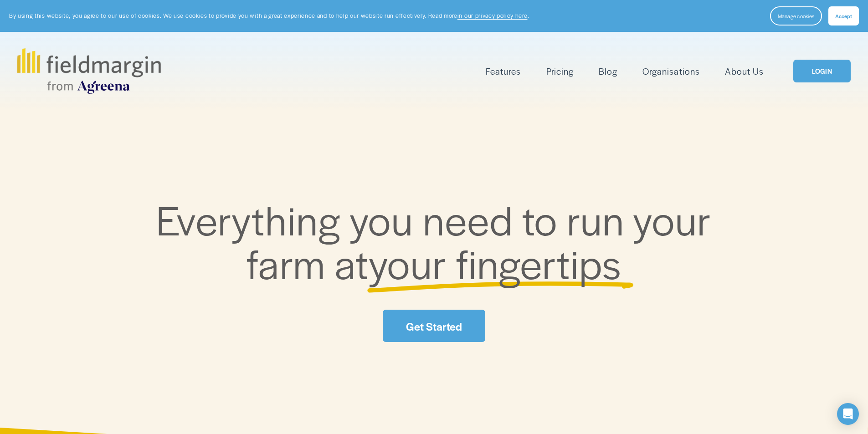 This screenshot has width=868, height=434. Describe the element at coordinates (848, 414) in the screenshot. I see `div: Open Intercom Messenger` at that location.